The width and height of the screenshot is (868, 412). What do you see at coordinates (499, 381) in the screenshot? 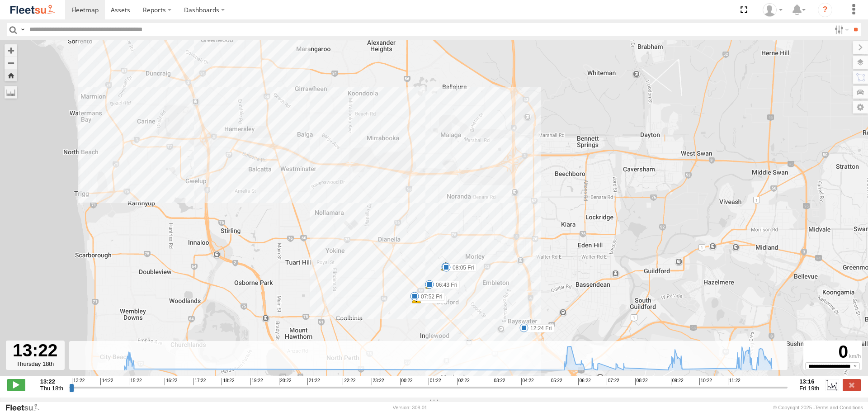
I see `span: 03:22` at bounding box center [499, 381].